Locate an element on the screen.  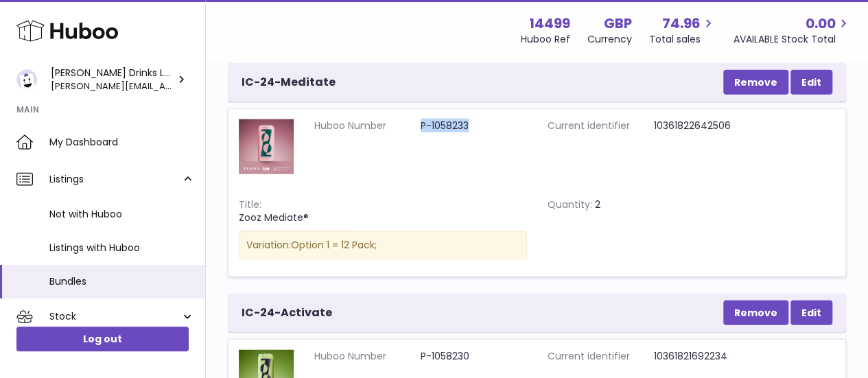
span: Listings is located at coordinates (114, 179).